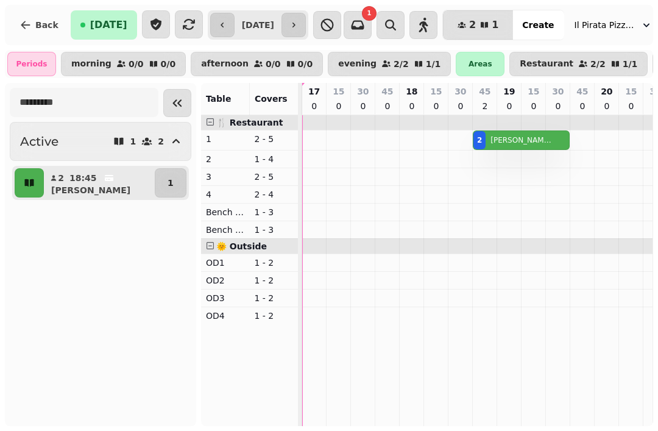 The image size is (658, 431). What do you see at coordinates (225, 298) in the screenshot?
I see `p: OD3` at bounding box center [225, 298].